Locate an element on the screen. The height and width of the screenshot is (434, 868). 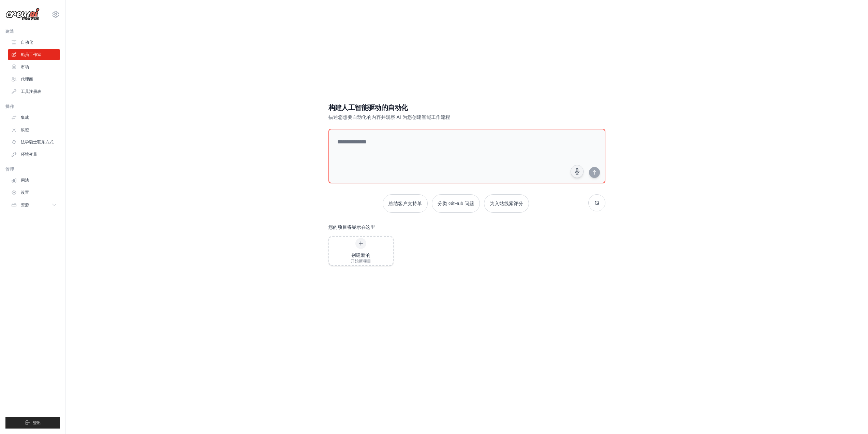
button: 资源 is located at coordinates (34, 204).